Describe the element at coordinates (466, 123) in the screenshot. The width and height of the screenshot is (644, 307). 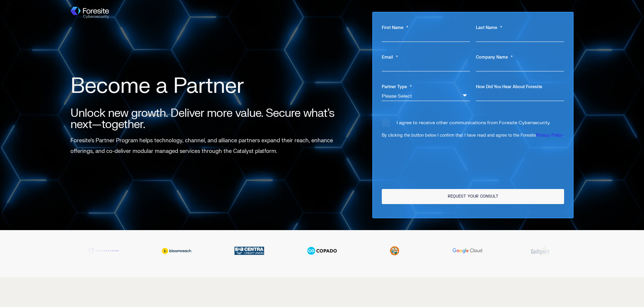
I see `span: I agree to receive other communications from Foresite Cybersecurity.` at that location.